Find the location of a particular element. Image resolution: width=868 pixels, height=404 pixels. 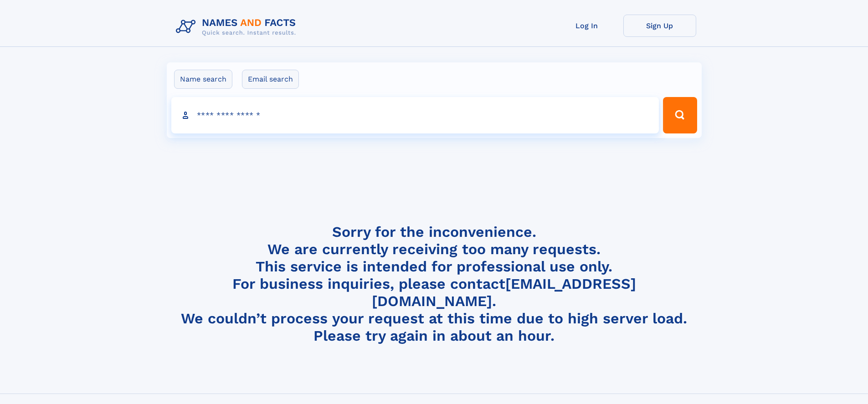

img: Logo Names and Facts is located at coordinates (237, 27).